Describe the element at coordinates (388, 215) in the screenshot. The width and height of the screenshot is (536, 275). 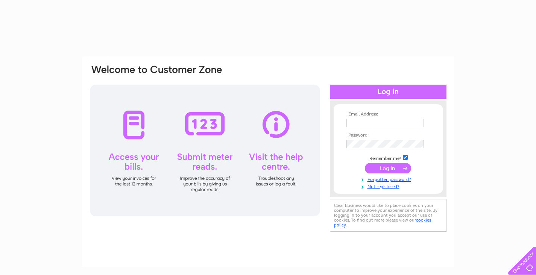
I see `div: Clear Business would like to place cookies on your computer to improve your experience of the sit...` at that location.